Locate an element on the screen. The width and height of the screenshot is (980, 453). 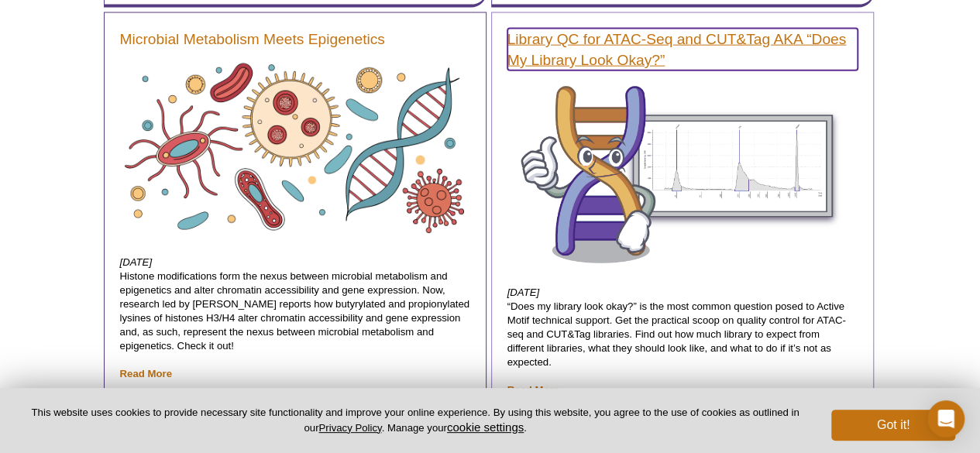
div: Open Intercom Messenger is located at coordinates (947, 419).